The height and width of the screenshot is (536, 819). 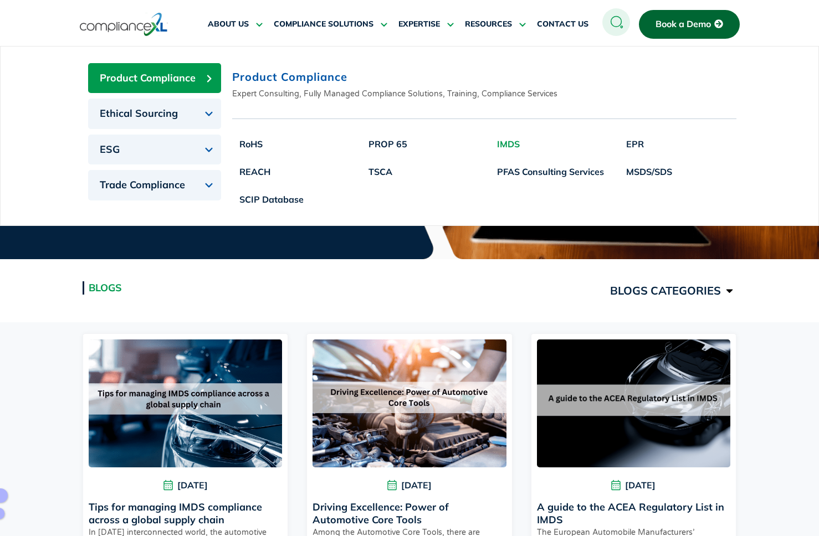 What do you see at coordinates (495, 24) in the screenshot?
I see `a: RESOURCES` at bounding box center [495, 24].